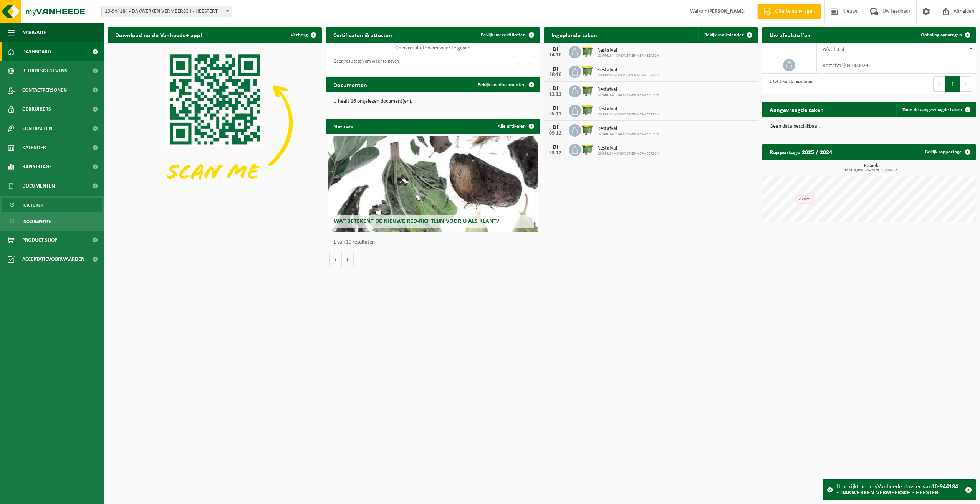  What do you see at coordinates (364, 64) in the screenshot?
I see `div: Geen resultaten om weer te geven` at bounding box center [364, 64].